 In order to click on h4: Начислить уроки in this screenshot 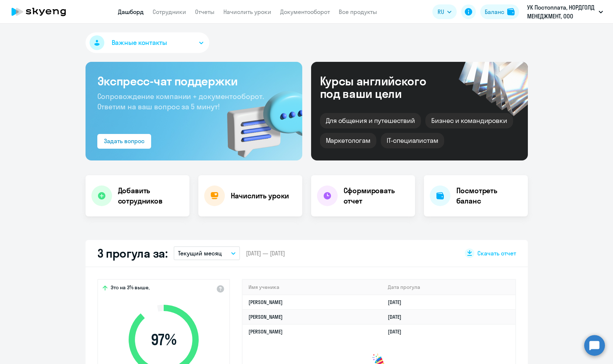, I will do `click(260, 196)`.